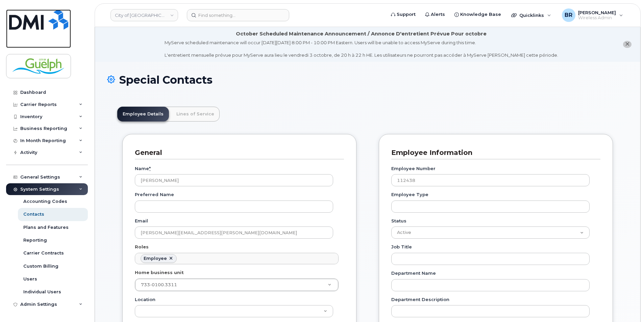 This screenshot has height=322, width=644. Describe the element at coordinates (414, 273) in the screenshot. I see `label: Department Name` at that location.